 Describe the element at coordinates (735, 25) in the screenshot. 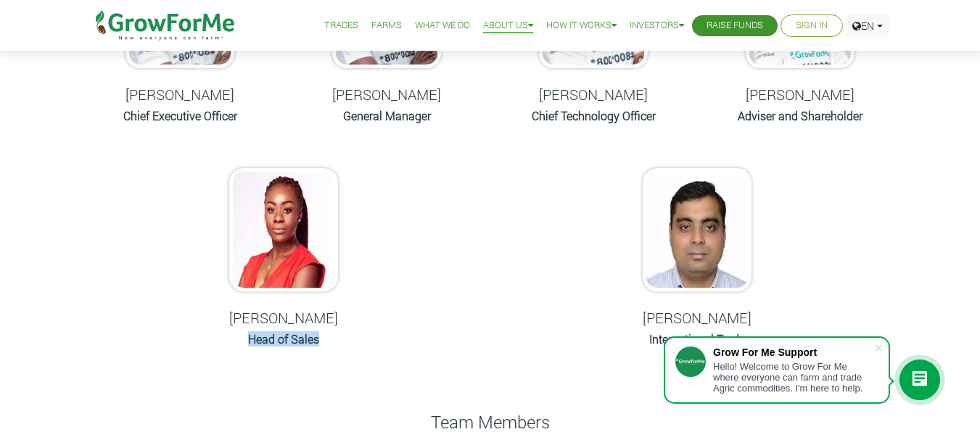

I see `a: Raise Funds` at that location.